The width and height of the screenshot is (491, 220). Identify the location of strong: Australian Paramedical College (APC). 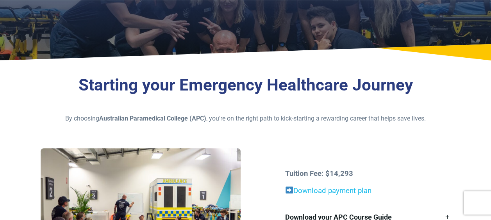
(153, 118).